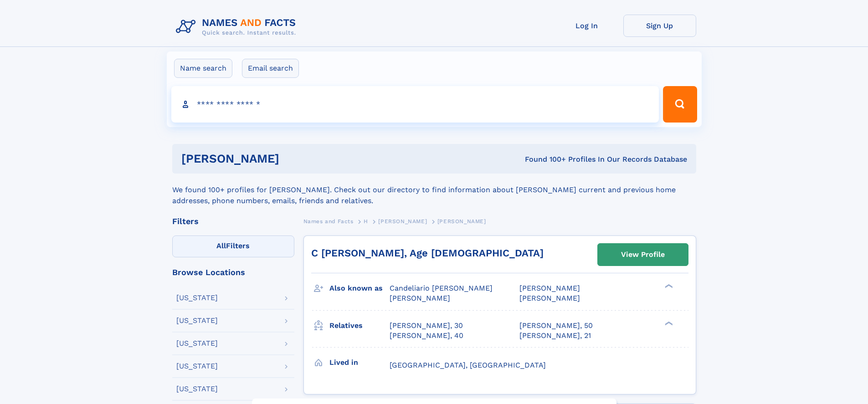  What do you see at coordinates (328, 221) in the screenshot?
I see `a: Names and Facts` at bounding box center [328, 221].